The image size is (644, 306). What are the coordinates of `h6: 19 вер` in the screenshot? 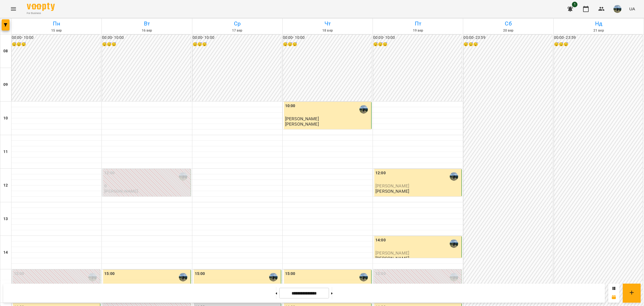 It's located at (418, 30).